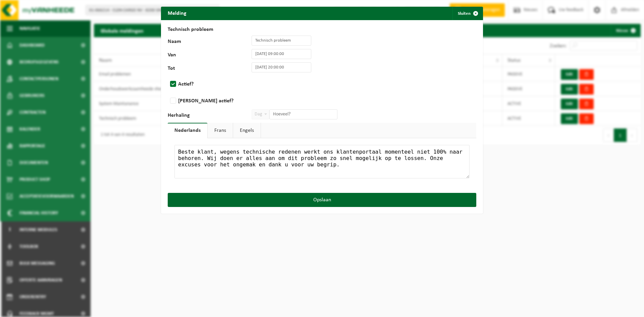 Image resolution: width=644 pixels, height=317 pixels. Describe the element at coordinates (188, 130) in the screenshot. I see `a: Nederlands` at that location.